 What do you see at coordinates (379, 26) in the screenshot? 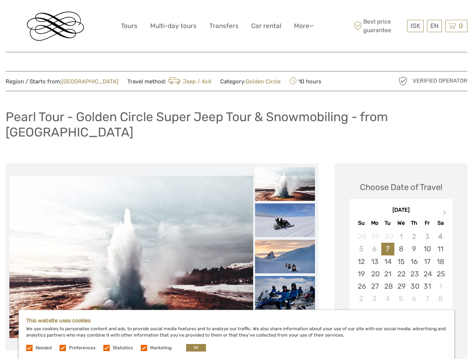
I see `span: Best price guarantee` at bounding box center [379, 26].